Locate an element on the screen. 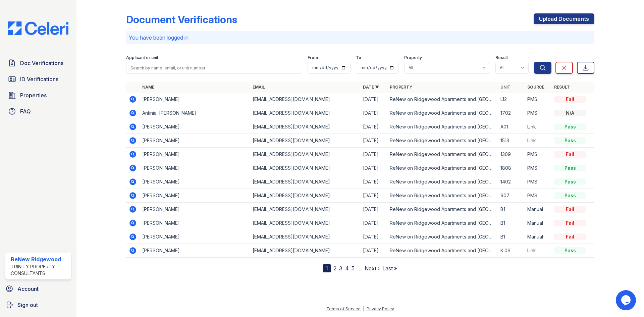  a: 4 is located at coordinates (347, 268).